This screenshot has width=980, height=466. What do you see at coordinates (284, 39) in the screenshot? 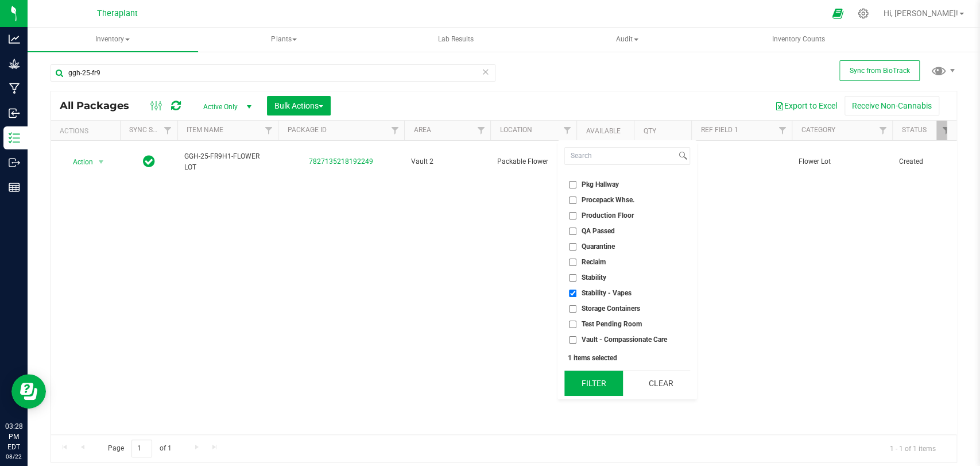
I see `a: Plants` at bounding box center [284, 39].